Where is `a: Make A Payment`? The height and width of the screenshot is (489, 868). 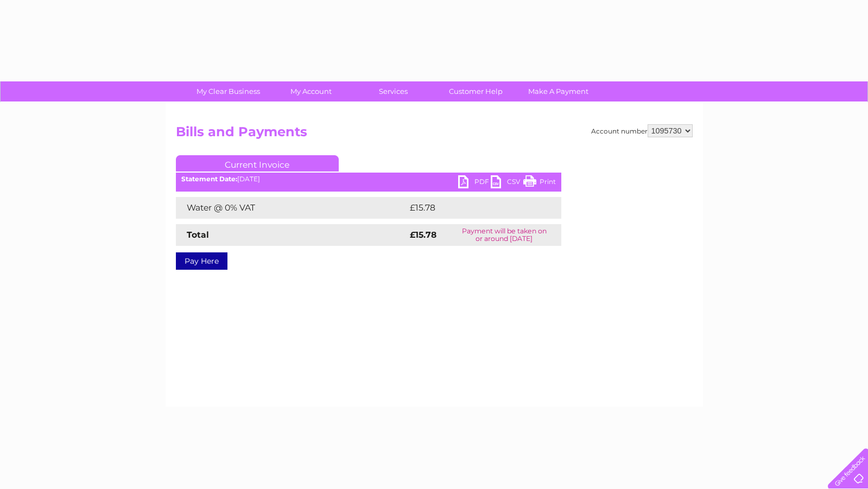 a: Make A Payment is located at coordinates (558, 92).